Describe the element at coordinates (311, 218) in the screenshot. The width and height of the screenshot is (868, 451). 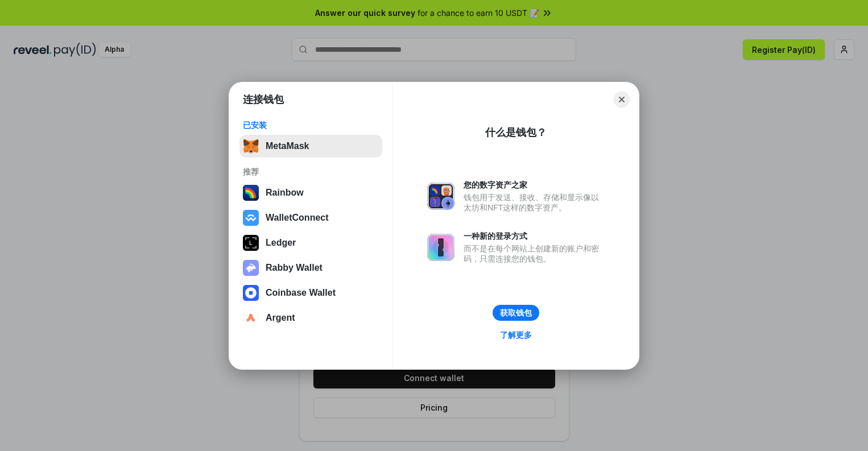
I see `button: WalletConnect` at that location.